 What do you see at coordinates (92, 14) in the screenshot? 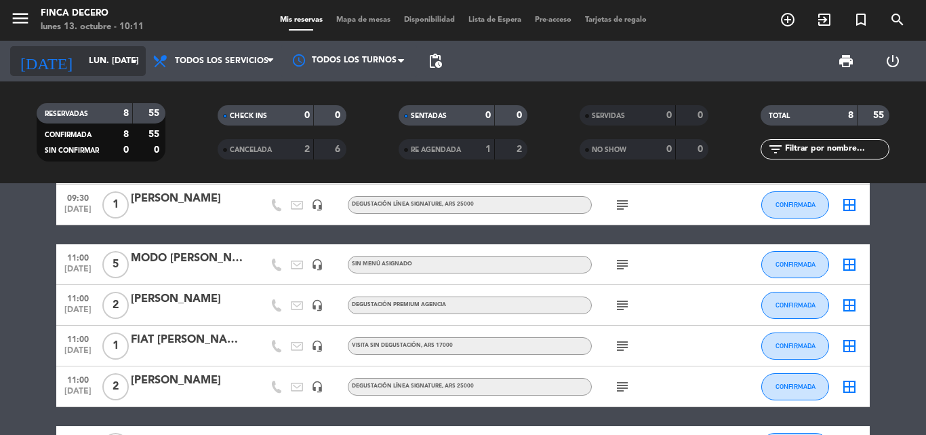
I see `div: Finca Decero` at bounding box center [92, 14].